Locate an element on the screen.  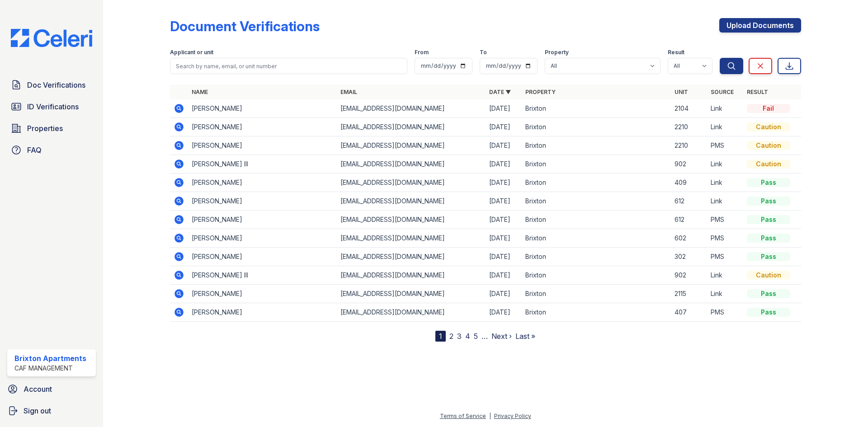
a: Properties is located at coordinates (51, 128).